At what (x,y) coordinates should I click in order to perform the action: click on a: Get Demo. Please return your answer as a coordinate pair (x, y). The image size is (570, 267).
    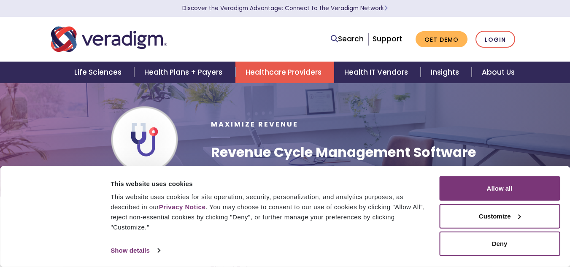
    Looking at the image, I should click on (441, 39).